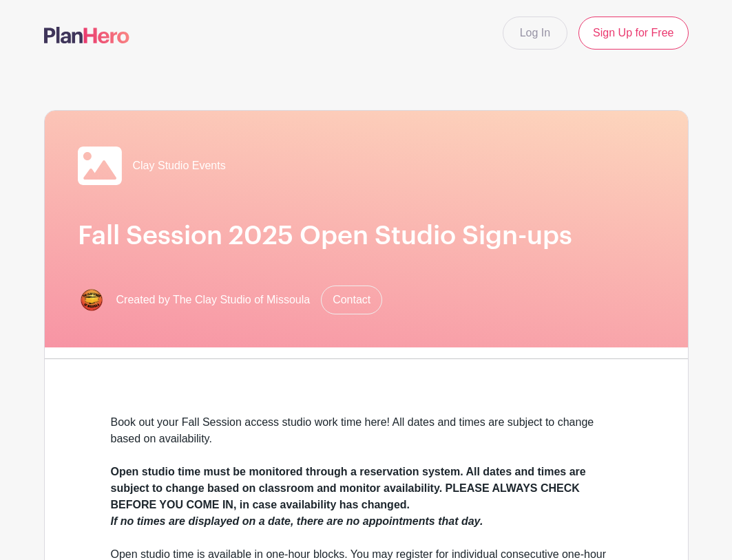  Describe the element at coordinates (352, 300) in the screenshot. I see `a: Contact` at that location.